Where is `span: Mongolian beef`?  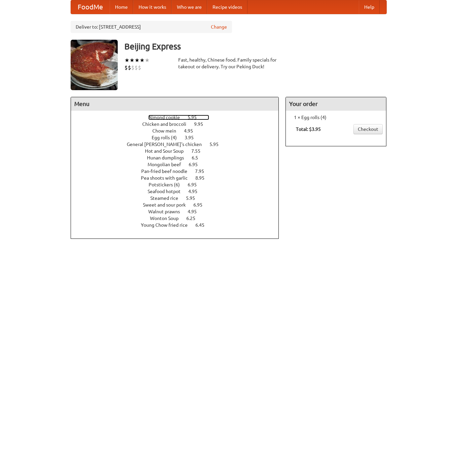
span: Mongolian beef is located at coordinates (168, 165).